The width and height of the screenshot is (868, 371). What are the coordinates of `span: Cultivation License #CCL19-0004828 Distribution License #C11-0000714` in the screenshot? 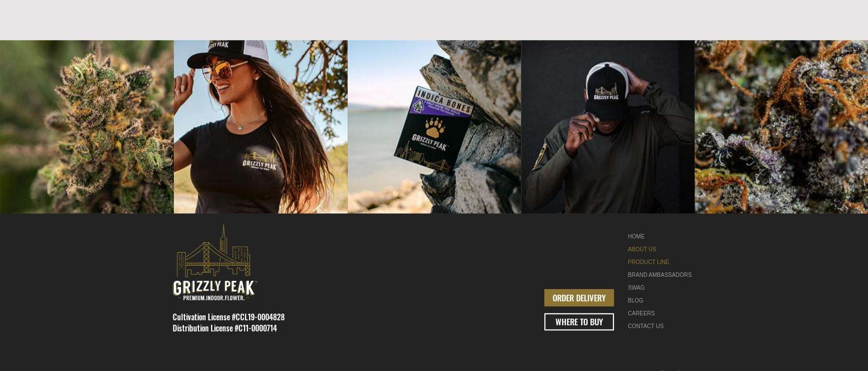 It's located at (228, 322).